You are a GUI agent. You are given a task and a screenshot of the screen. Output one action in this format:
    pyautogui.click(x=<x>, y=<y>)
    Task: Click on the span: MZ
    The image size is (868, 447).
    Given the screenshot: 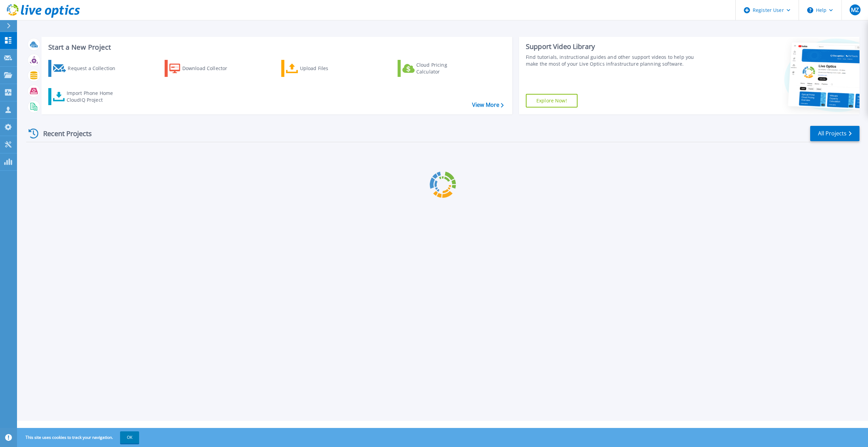 What is the action you would take?
    pyautogui.click(x=855, y=10)
    